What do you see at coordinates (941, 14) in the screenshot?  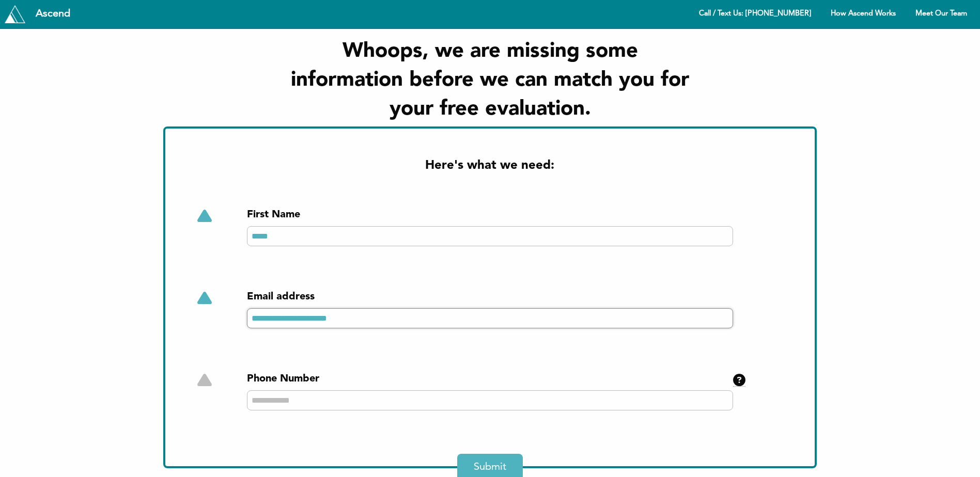 I see `a: Meet Our Team` at bounding box center [941, 14].